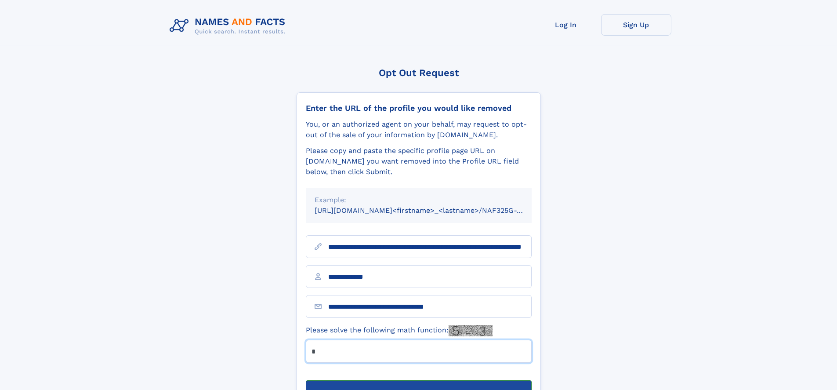 The width and height of the screenshot is (837, 390). What do you see at coordinates (419, 130) in the screenshot?
I see `div: You, or an authorized agent on your behalf, may request to opt-out of the sale of your informatio...` at bounding box center [419, 130].